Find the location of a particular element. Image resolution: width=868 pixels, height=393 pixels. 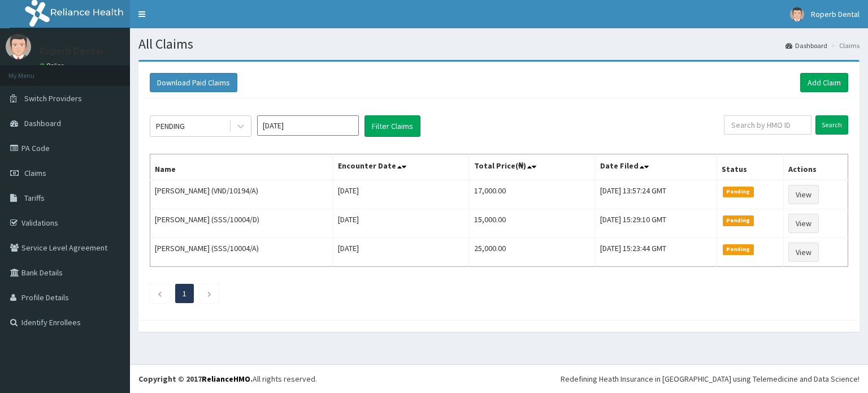

td: 25,000.00 is located at coordinates (532, 252).